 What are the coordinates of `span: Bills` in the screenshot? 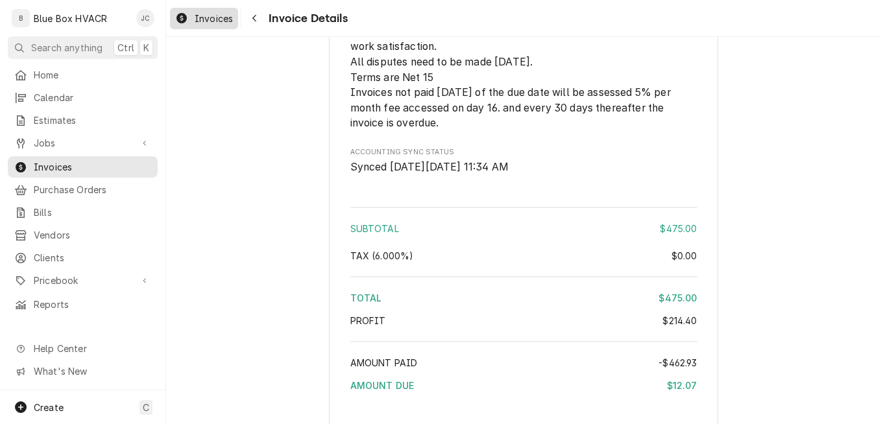 It's located at (92, 212).